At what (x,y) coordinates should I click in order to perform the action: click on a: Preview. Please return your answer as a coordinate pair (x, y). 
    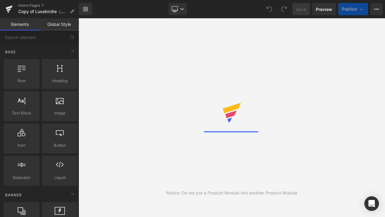
    Looking at the image, I should click on (324, 9).